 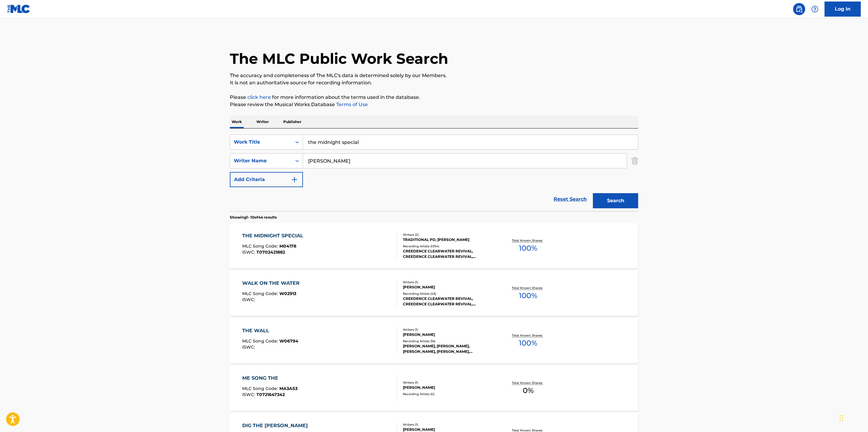 I want to click on div: CREEDENCE CLEARWATER REVIVAL, CREEDENCE CLEARWATER REVIVAL, CREEDENCE CLEARWATER REVIVAL, CREEDEN..., so click(x=449, y=302).